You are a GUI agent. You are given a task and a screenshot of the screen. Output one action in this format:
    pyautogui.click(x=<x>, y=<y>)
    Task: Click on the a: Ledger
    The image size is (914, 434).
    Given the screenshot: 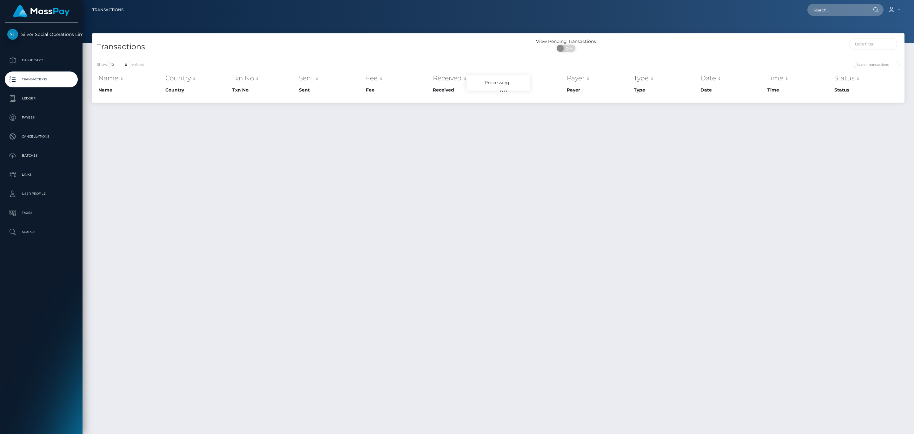 What is the action you would take?
    pyautogui.click(x=41, y=98)
    